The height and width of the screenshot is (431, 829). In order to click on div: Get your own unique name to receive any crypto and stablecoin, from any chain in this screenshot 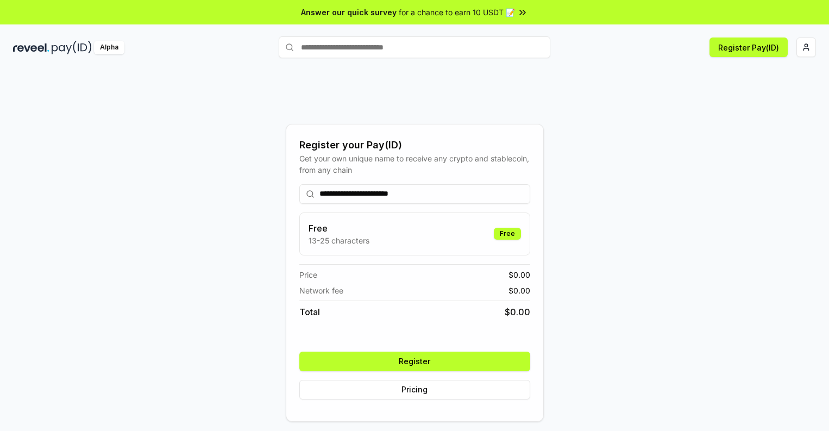, I will do `click(414, 164)`.